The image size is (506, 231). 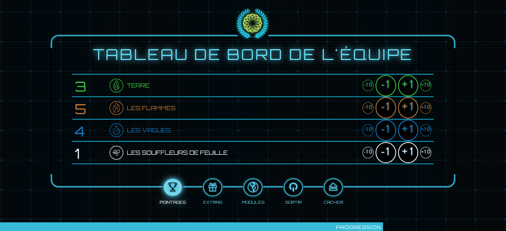 I want to click on div: Sortir, so click(x=293, y=202).